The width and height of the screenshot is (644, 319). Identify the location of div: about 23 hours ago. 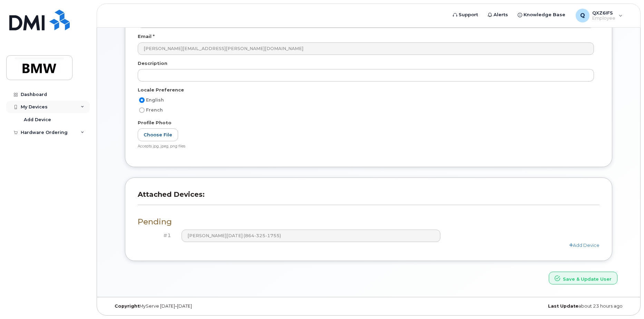
(541, 306).